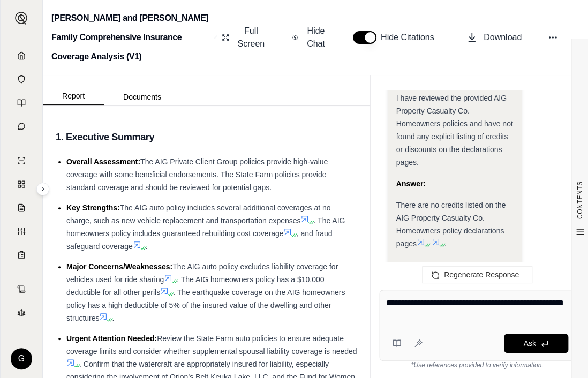 The width and height of the screenshot is (588, 378). Describe the element at coordinates (455, 130) in the screenshot. I see `span: I have reviewed the provided AIG Property Casualty Co. Homeowners policies and have not found any...` at that location.